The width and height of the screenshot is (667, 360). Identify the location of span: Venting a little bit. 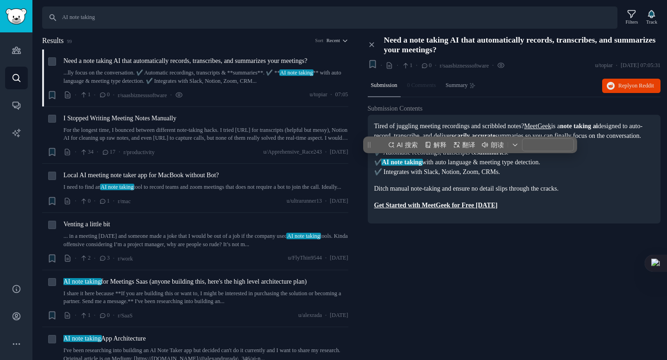
(87, 224).